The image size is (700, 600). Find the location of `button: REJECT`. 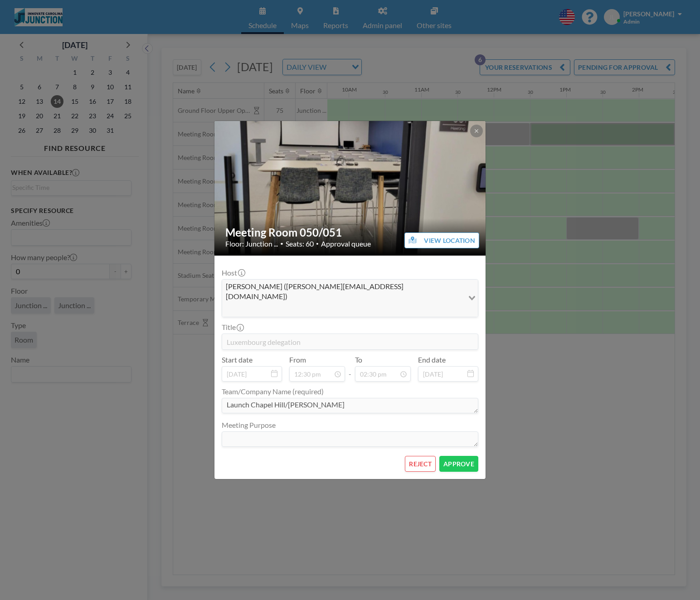

button: REJECT is located at coordinates (420, 464).